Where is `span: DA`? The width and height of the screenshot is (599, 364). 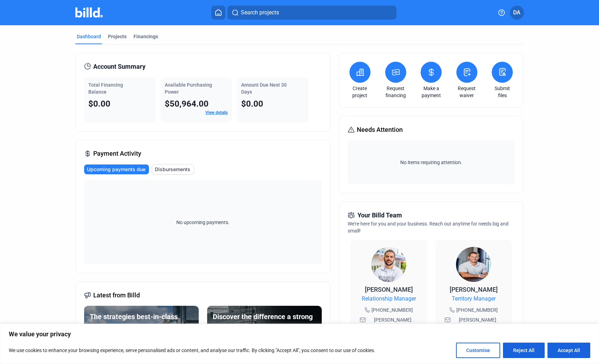
span: DA is located at coordinates (517, 13).